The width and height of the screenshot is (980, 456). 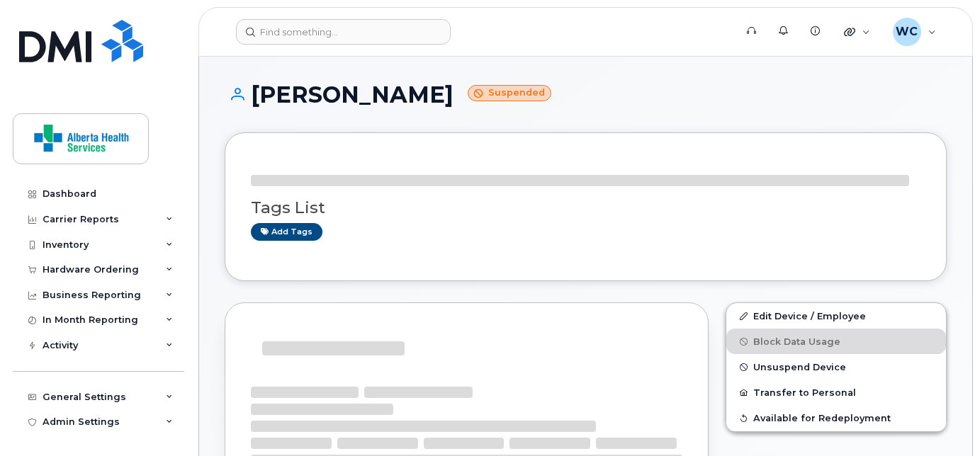 I want to click on button: Available for Redeployment, so click(x=836, y=418).